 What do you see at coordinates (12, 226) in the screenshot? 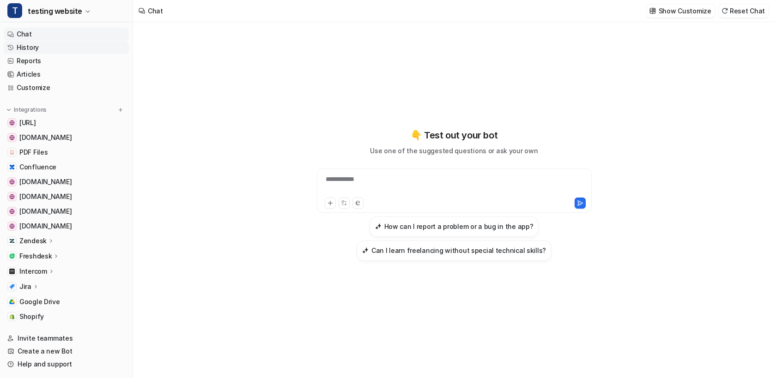
I see `img: www.cardekho.com` at bounding box center [12, 226].